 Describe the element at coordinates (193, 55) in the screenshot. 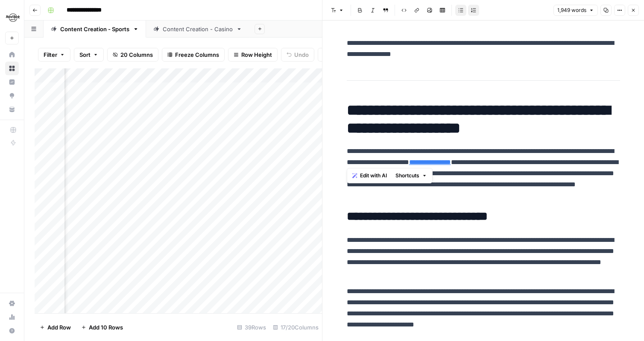

I see `button: Freeze Columns` at that location.